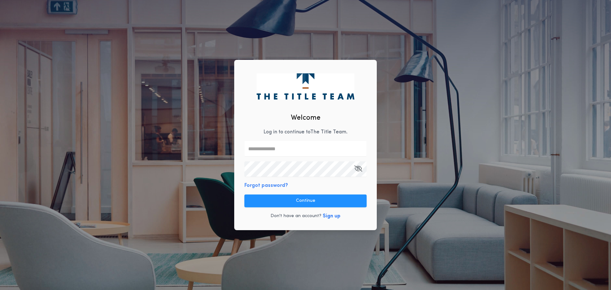  Describe the element at coordinates (306, 201) in the screenshot. I see `button: Continue` at that location.